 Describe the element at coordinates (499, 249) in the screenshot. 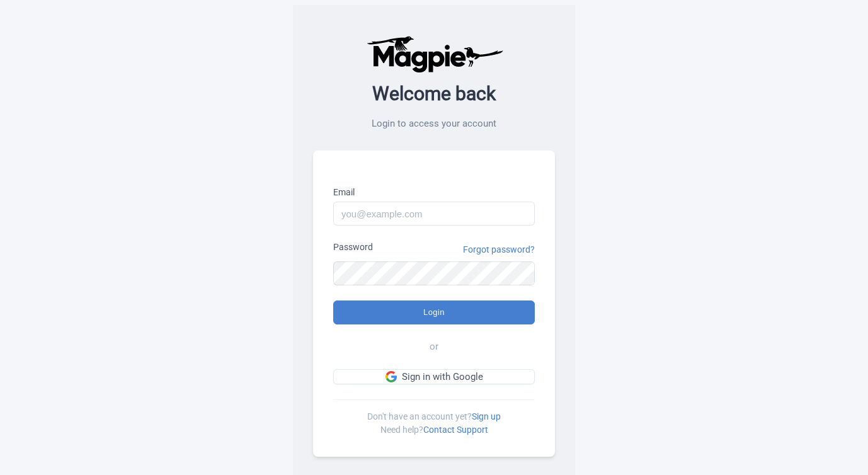

I see `a: Forgot password?` at that location.